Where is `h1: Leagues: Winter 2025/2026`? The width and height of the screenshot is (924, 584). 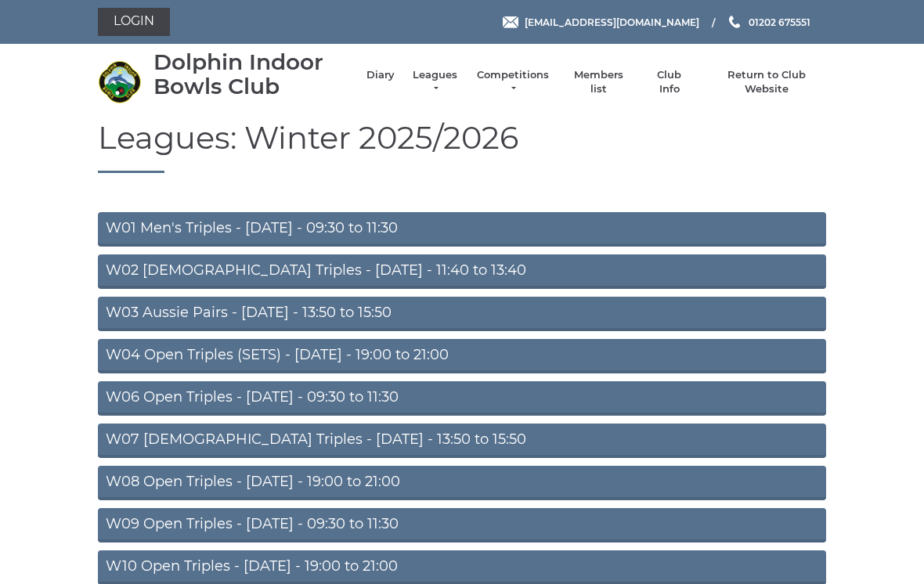
h1: Leagues: Winter 2025/2026 is located at coordinates (462, 147).